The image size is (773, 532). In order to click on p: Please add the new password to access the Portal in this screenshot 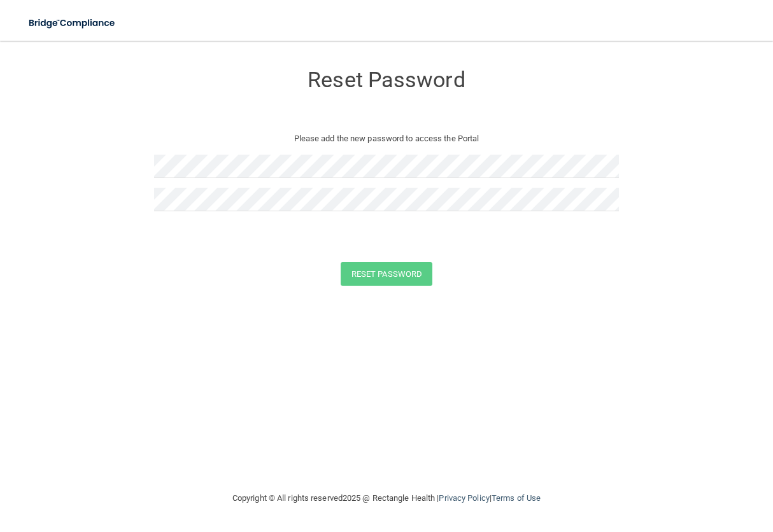, I will do `click(386, 139)`.